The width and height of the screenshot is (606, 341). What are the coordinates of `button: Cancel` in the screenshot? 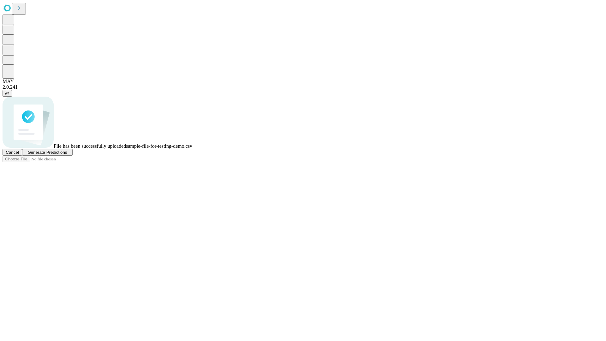 It's located at (12, 152).